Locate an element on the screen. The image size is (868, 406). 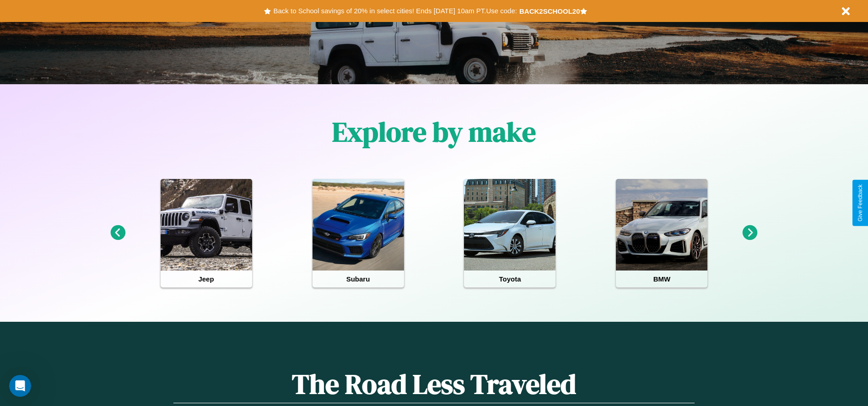
h4: BMW is located at coordinates (662, 279).